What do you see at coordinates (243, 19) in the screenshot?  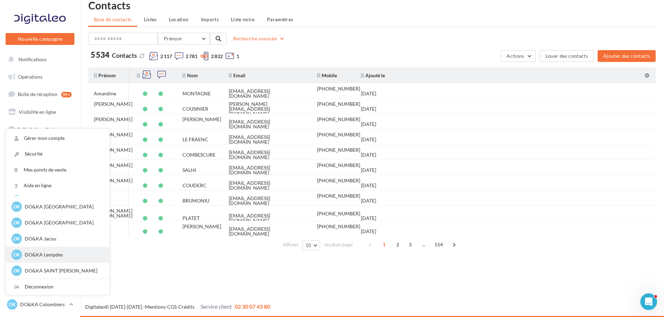 I see `span: Liste noire` at bounding box center [243, 19].